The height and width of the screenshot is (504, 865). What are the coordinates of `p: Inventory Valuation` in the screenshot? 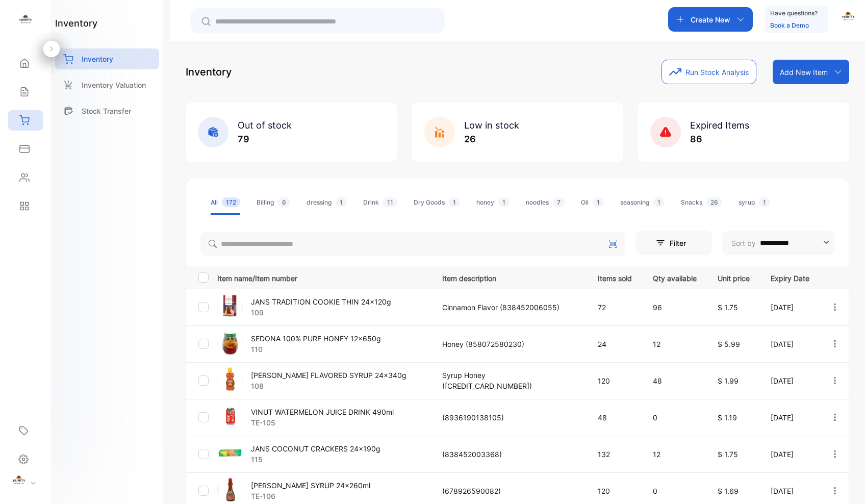 It's located at (113, 84).